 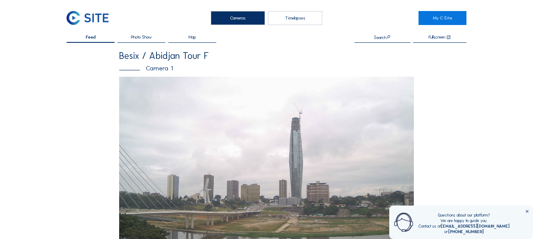 What do you see at coordinates (238, 18) in the screenshot?
I see `div: Cameras` at bounding box center [238, 18].